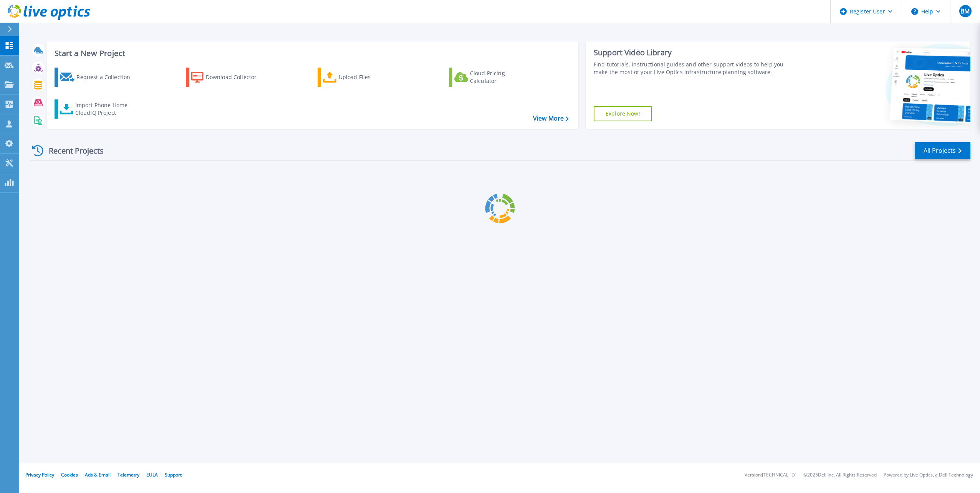 Image resolution: width=980 pixels, height=493 pixels. Describe the element at coordinates (311, 53) in the screenshot. I see `h3: Start a New Project` at that location.